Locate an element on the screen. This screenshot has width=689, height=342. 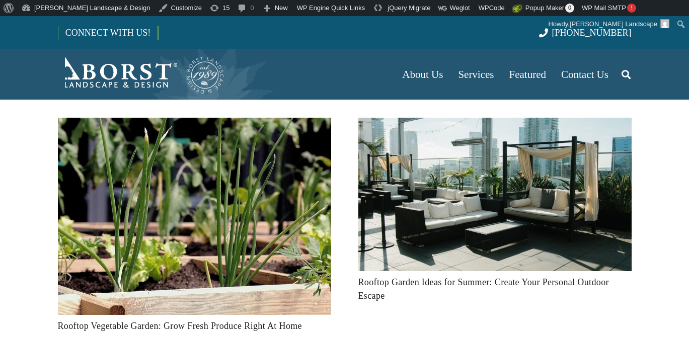
a: CONNECT WITH US! is located at coordinates (108, 33).